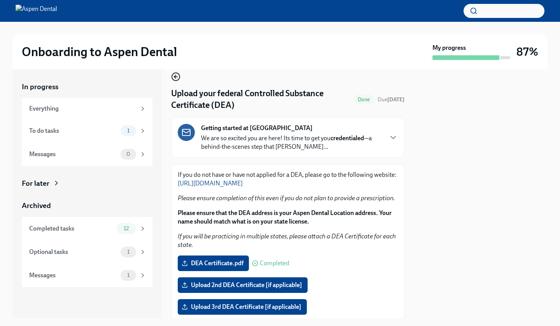 Image resolution: width=560 pixels, height=326 pixels. What do you see at coordinates (243, 285) in the screenshot?
I see `span: Upload 2nd DEA Certificate [if applicable]` at bounding box center [243, 285].